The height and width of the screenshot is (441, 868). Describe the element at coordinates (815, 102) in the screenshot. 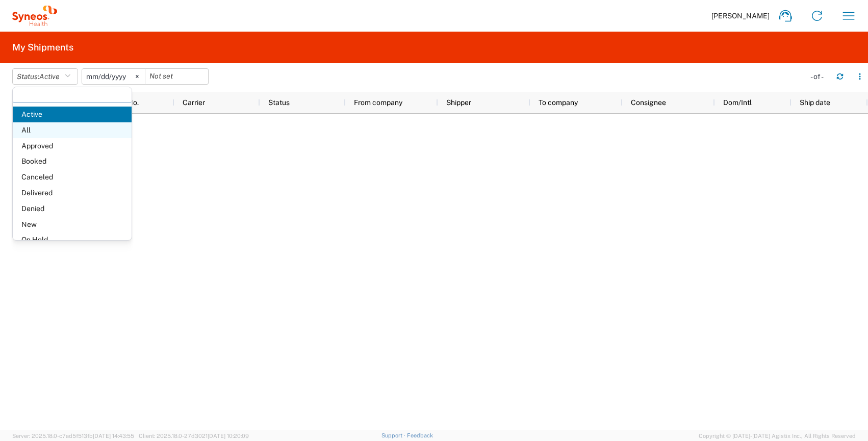

I see `span: Ship date` at that location.